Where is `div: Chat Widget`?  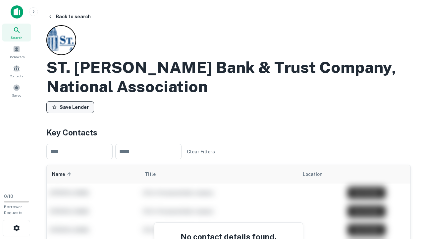
div: Chat Widget is located at coordinates (408, 201).